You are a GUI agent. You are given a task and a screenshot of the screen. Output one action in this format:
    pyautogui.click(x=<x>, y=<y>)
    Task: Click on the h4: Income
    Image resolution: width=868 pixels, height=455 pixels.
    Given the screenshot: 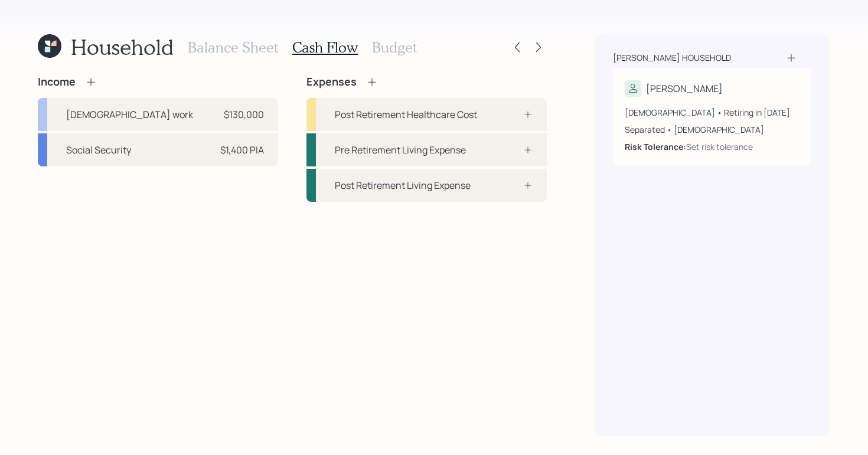 What is the action you would take?
    pyautogui.click(x=57, y=82)
    